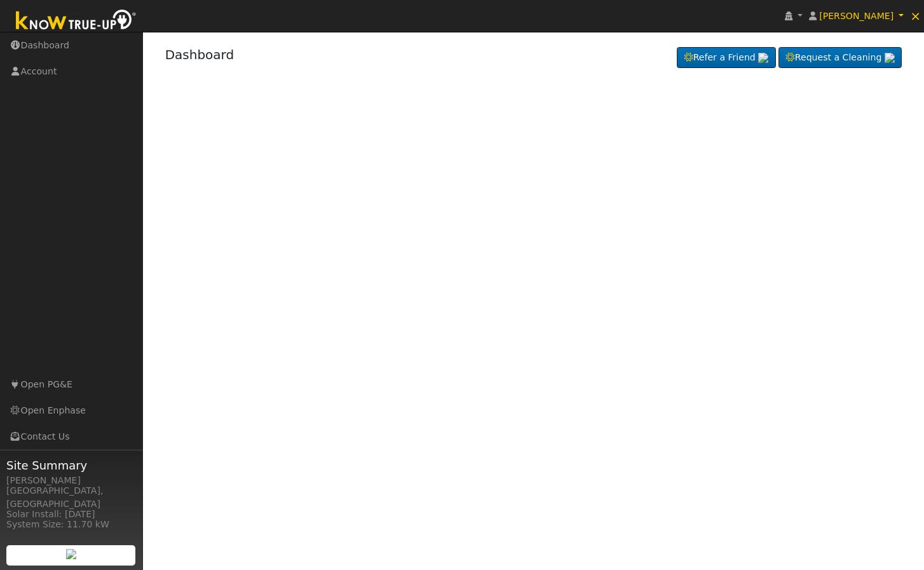 The height and width of the screenshot is (570, 924). What do you see at coordinates (840, 58) in the screenshot?
I see `a: Request a Cleaning` at bounding box center [840, 58].